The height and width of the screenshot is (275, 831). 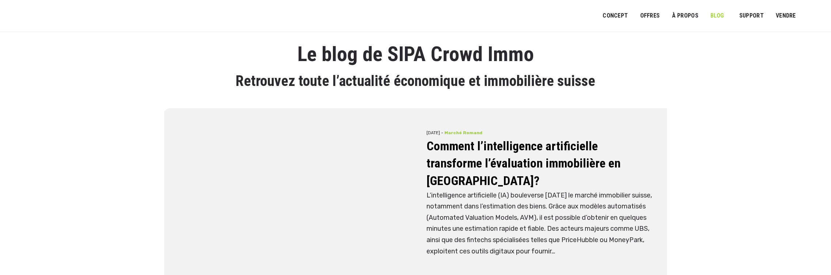 I want to click on h1: Le blog de SIPA Crowd Immo, so click(x=415, y=54).